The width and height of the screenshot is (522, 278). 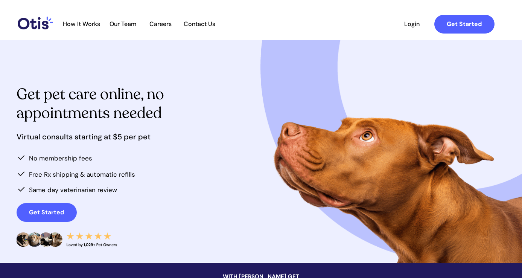 What do you see at coordinates (412, 24) in the screenshot?
I see `span: Login` at bounding box center [412, 24].